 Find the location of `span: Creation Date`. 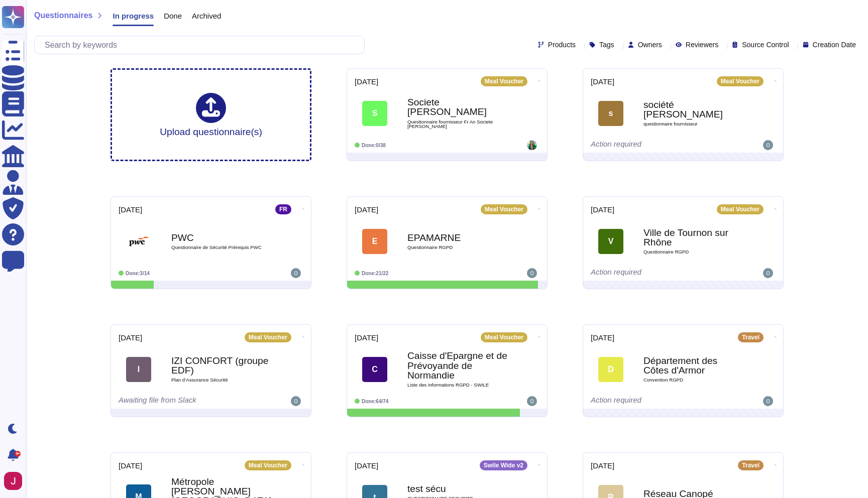

span: Creation Date is located at coordinates (834, 45).